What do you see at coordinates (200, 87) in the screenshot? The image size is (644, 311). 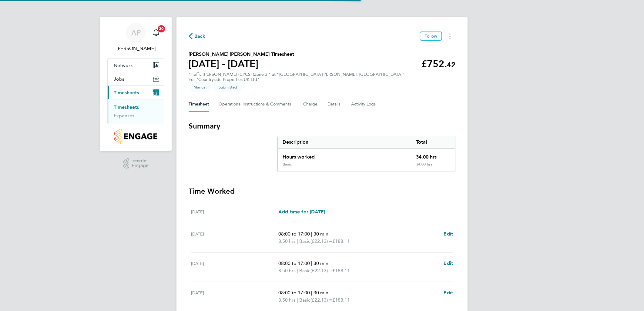 I see `span: This timesheet was manually created.` at bounding box center [200, 87].